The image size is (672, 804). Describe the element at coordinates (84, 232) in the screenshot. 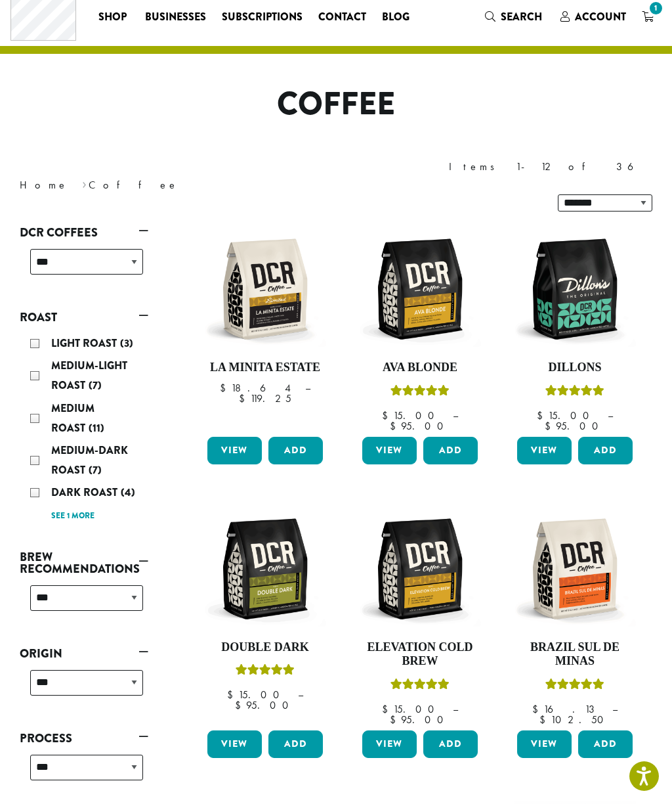

I see `a: DCR Coffees` at that location.